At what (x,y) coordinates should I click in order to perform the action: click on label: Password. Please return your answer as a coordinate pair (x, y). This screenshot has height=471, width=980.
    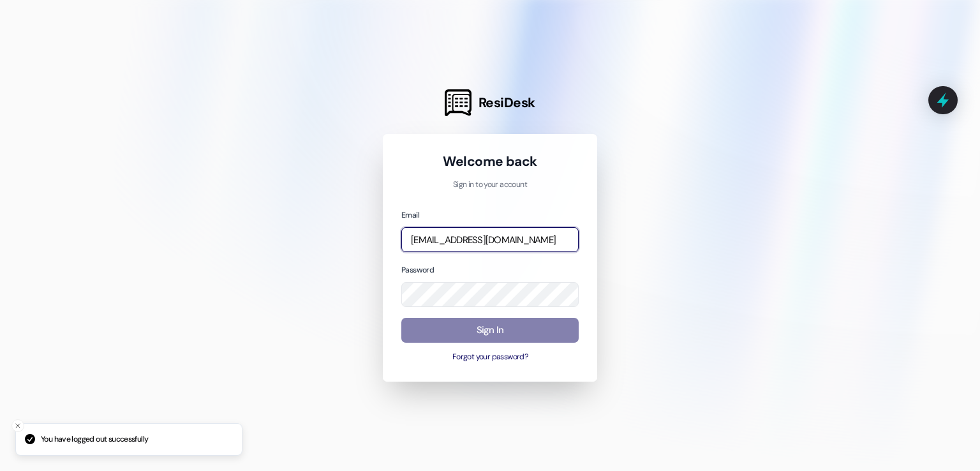
    Looking at the image, I should click on (417, 270).